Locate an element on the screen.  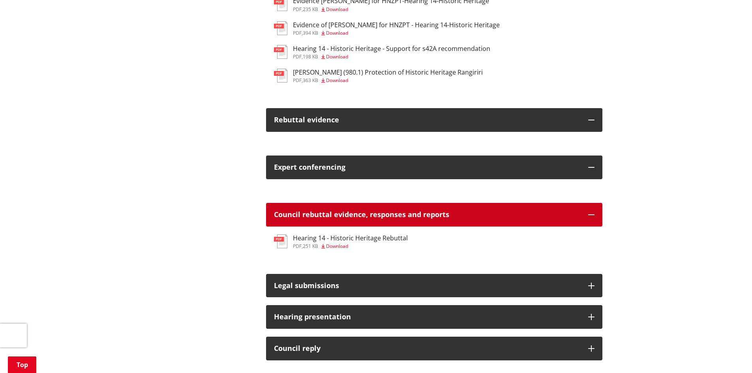
button: Hearing presentation is located at coordinates (434, 317).